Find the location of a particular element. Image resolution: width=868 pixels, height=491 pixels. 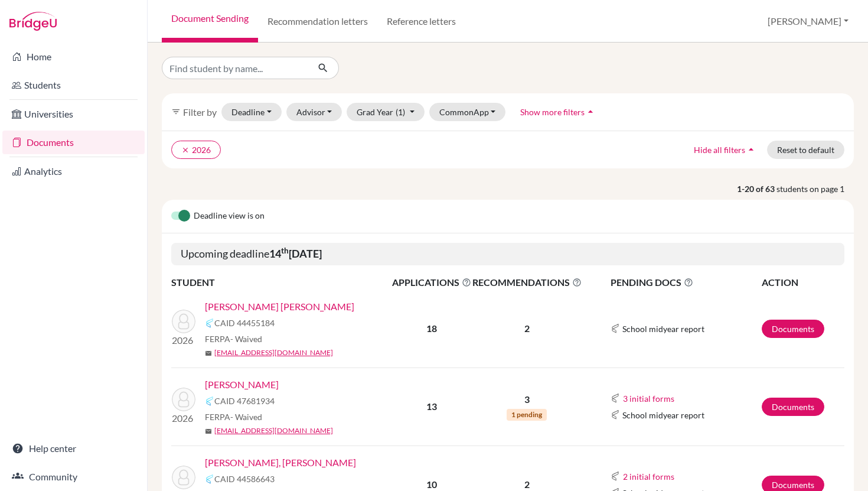

span: 1 pending is located at coordinates (527, 415).